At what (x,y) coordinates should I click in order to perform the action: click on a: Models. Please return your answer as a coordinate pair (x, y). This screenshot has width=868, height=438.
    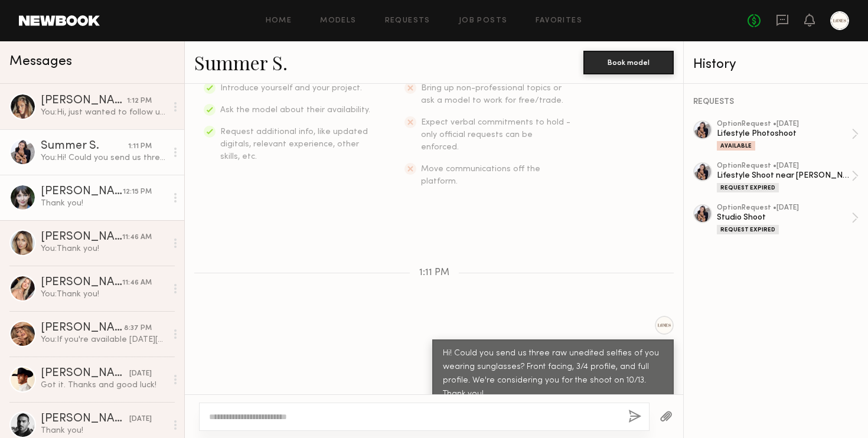
    Looking at the image, I should click on (338, 20).